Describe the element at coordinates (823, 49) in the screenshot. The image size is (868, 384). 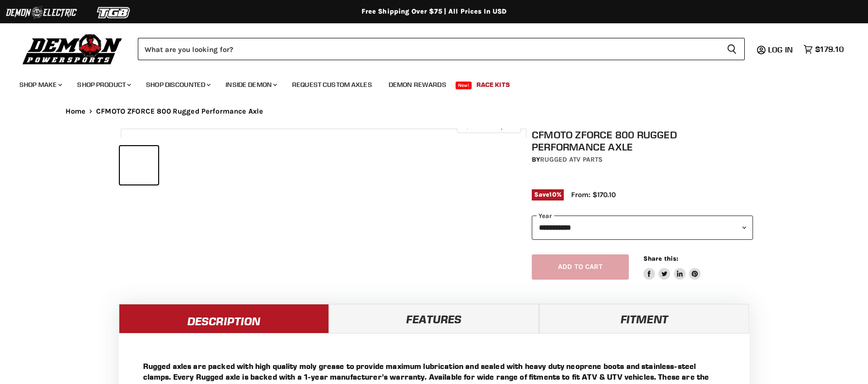
I see `a: $179.10` at that location.